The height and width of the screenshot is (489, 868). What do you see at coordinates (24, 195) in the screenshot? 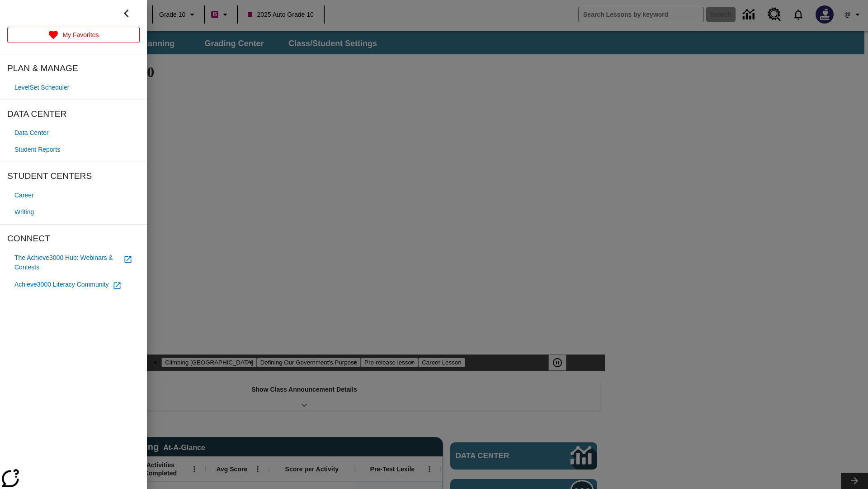
I see `span: Career` at bounding box center [24, 195].